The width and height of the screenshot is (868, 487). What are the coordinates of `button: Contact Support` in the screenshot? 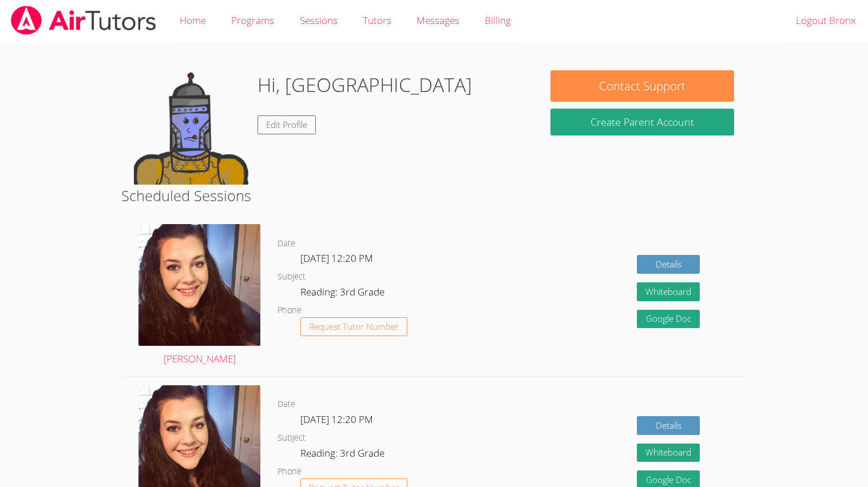 It's located at (642, 86).